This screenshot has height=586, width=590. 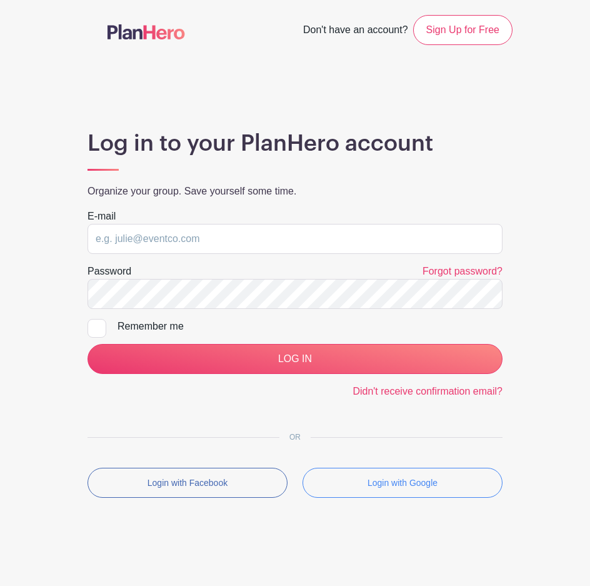 What do you see at coordinates (310, 326) in the screenshot?
I see `div: Remember me` at bounding box center [310, 326].